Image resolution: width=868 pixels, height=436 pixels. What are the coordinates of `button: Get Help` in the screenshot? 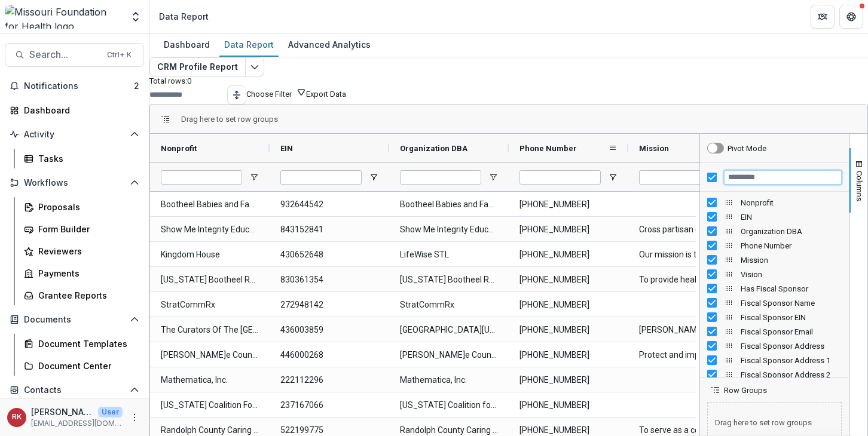 It's located at (851, 17).